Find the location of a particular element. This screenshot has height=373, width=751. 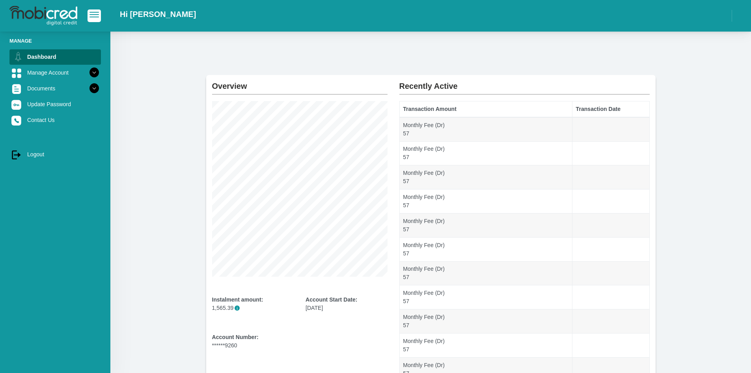

th: Transaction Amount is located at coordinates (486, 109).